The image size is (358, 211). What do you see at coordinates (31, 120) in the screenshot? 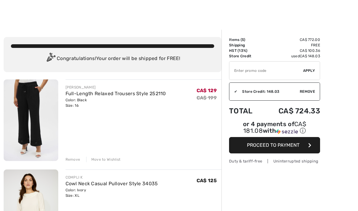
I see `img: Full-Length Relaxed Trousers Style 252110` at bounding box center [31, 120].